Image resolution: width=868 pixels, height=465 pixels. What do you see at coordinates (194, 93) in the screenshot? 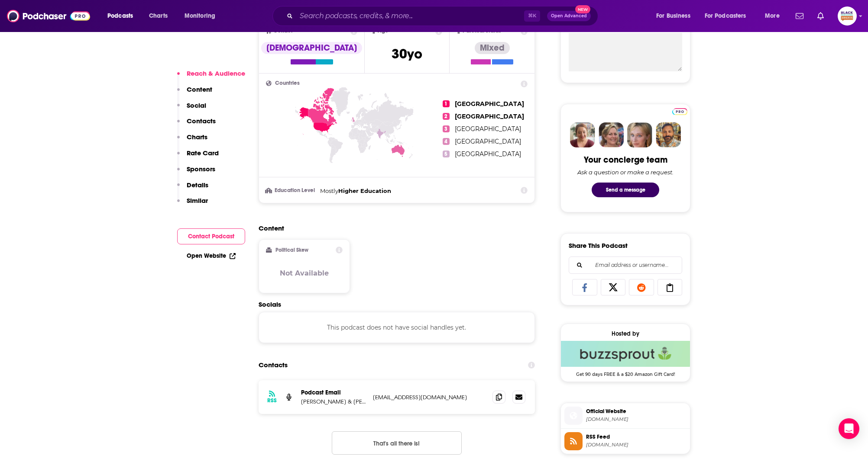
I see `button: Content` at bounding box center [194, 93].